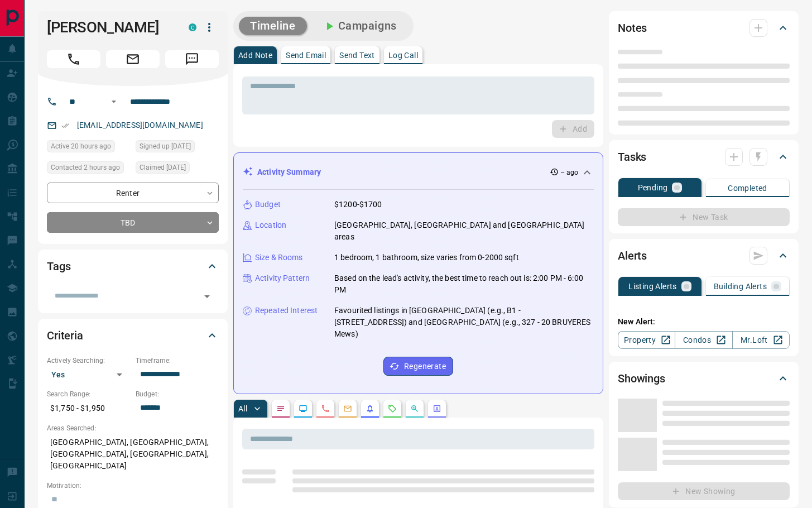 This screenshot has height=508, width=812. I want to click on p: Add Note, so click(255, 55).